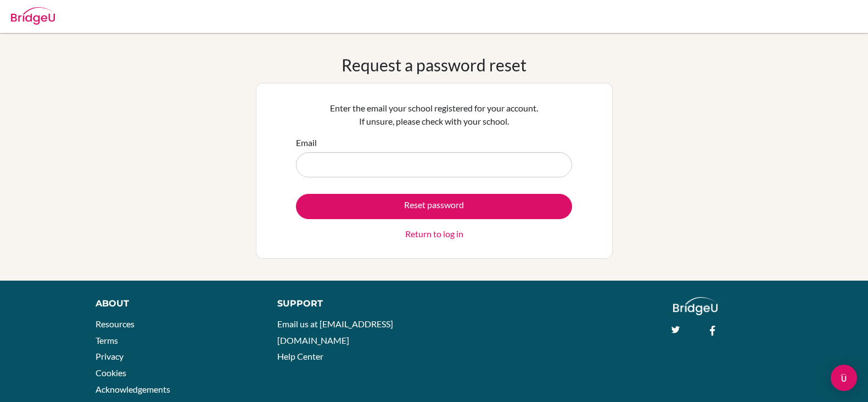 Image resolution: width=868 pixels, height=402 pixels. I want to click on div: Support, so click(350, 304).